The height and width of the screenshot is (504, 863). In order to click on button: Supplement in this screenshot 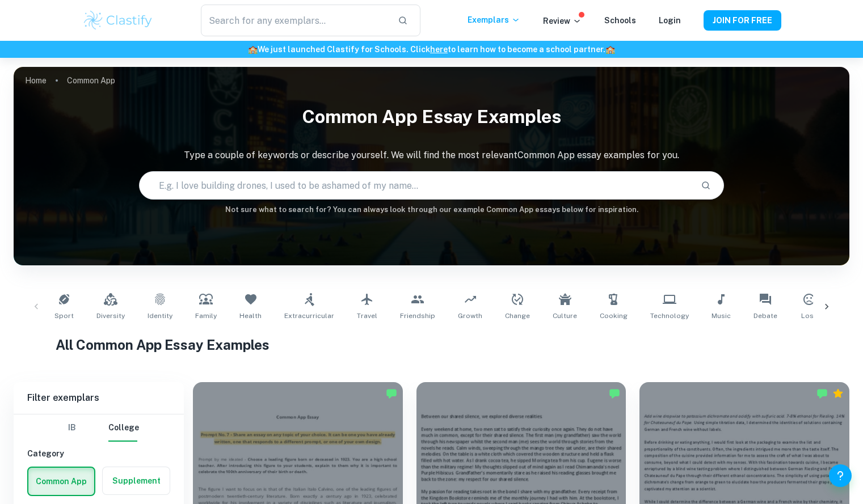, I will do `click(136, 481)`.